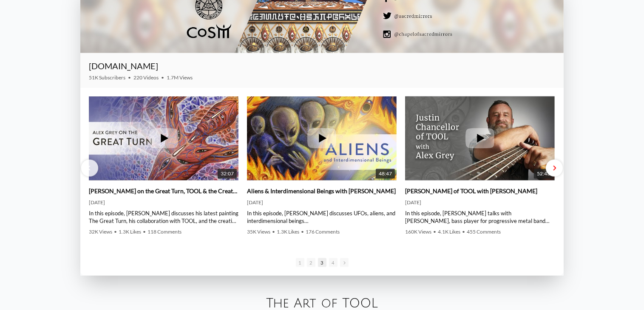  Describe the element at coordinates (322, 138) in the screenshot. I see `a: Aliens & Interdimensional Beings with Alex Grey 48:47` at that location.